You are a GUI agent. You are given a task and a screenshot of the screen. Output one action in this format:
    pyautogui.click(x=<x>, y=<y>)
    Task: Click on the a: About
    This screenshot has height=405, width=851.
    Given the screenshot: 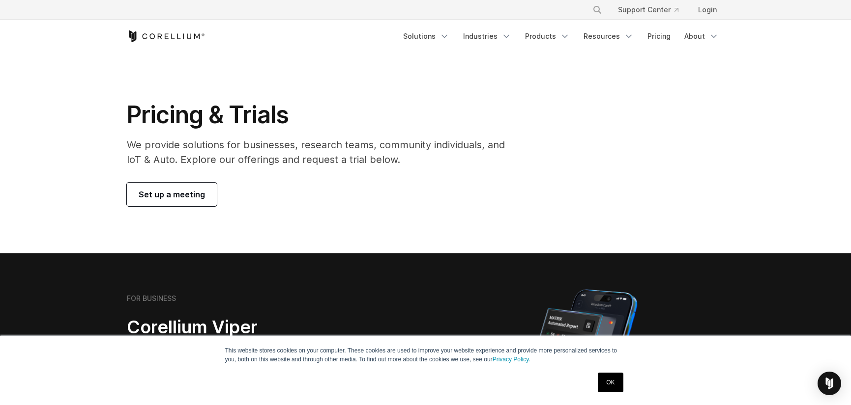 What is the action you would take?
    pyautogui.click(x=701, y=36)
    